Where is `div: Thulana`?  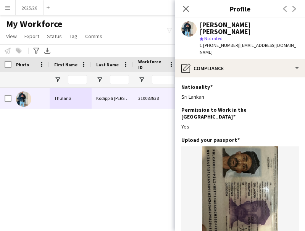
div: Thulana is located at coordinates (71, 98).